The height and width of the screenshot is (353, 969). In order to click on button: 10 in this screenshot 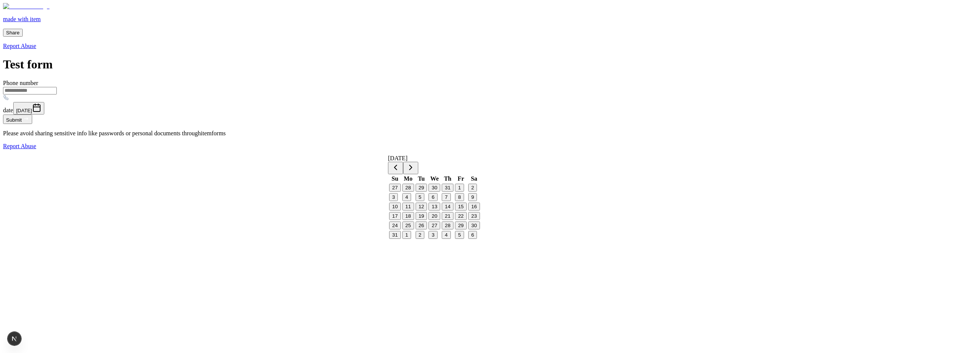, I will do `click(395, 207)`.